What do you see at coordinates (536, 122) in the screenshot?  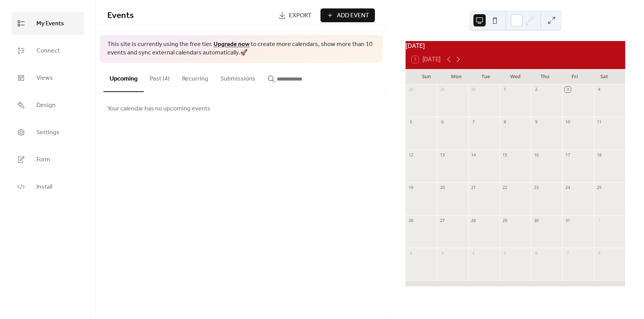 I see `div: 9` at bounding box center [536, 122].